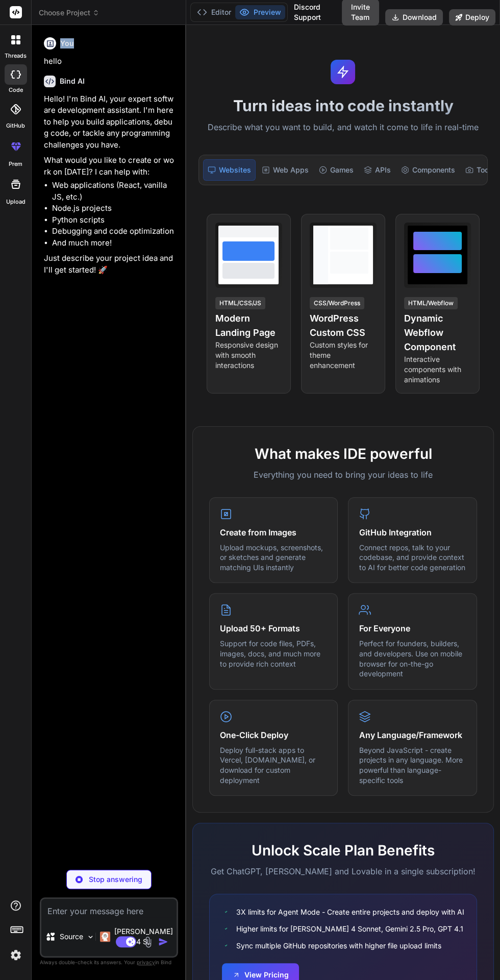  What do you see at coordinates (108, 962) in the screenshot?
I see `p: Always double-check its answers. Your in Bind` at bounding box center [108, 962].